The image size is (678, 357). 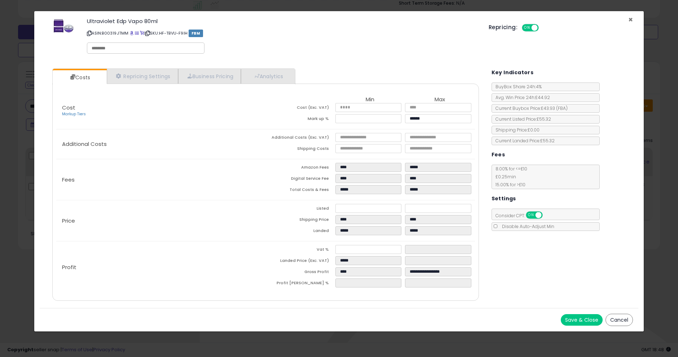 I want to click on h5: Fees, so click(x=498, y=155).